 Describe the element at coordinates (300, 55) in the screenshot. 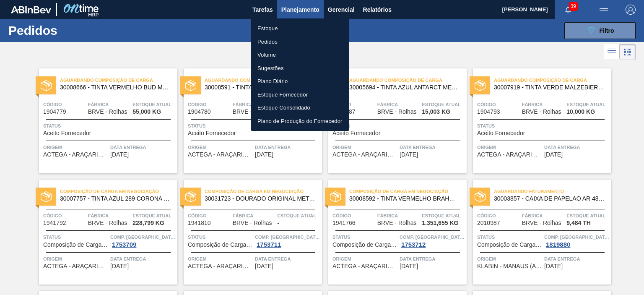

I see `li: Volume` at that location.